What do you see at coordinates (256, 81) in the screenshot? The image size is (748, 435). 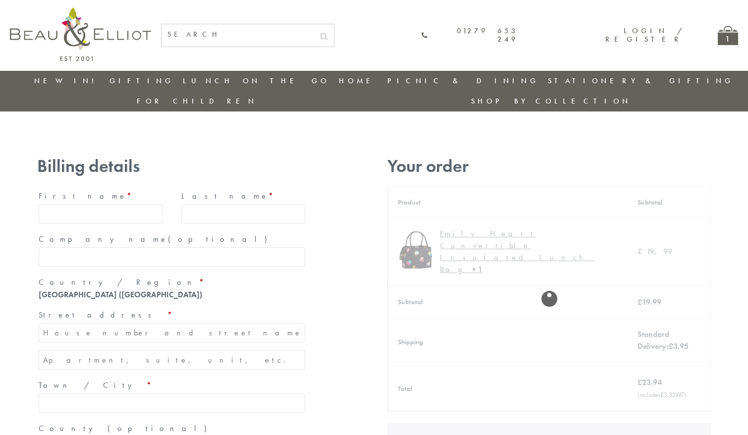 I see `a: Lunch On The Go` at bounding box center [256, 81].